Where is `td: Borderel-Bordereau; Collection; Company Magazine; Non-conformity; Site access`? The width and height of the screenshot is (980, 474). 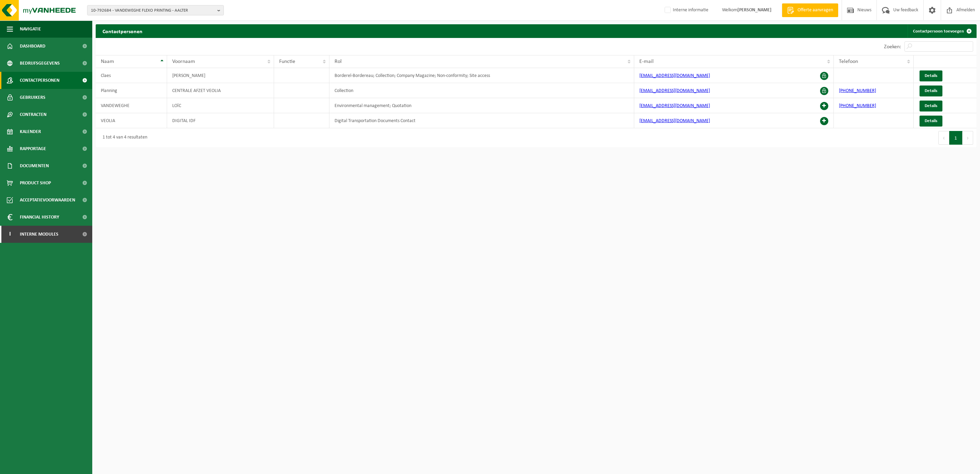
td: Borderel-Bordereau; Collection; Company Magazine; Non-conformity; Site access is located at coordinates (482, 75).